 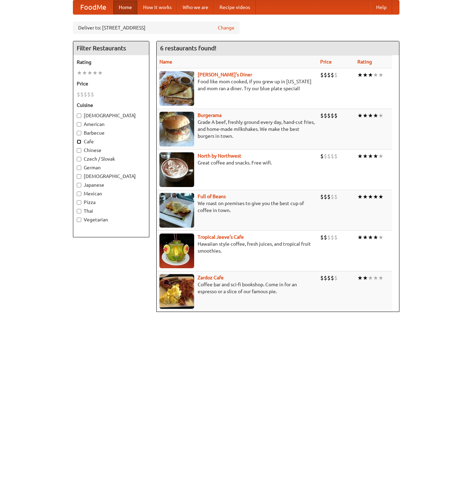 What do you see at coordinates (111, 203) in the screenshot?
I see `label: Pizza` at bounding box center [111, 203].